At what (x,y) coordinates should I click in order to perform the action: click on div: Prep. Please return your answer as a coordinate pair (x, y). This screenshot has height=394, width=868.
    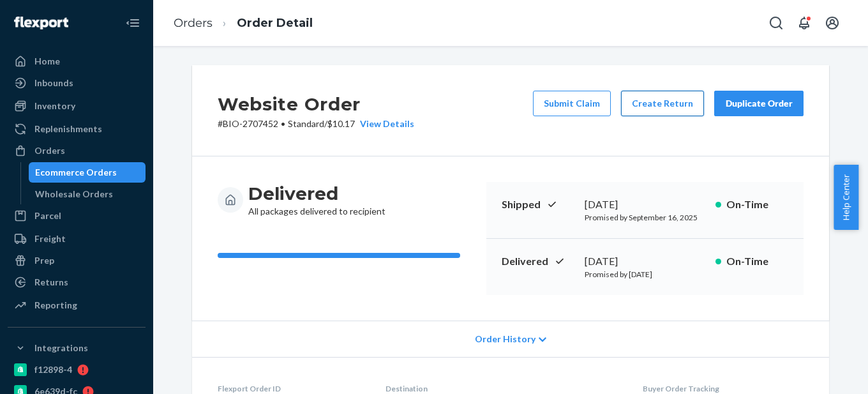
    Looking at the image, I should click on (44, 260).